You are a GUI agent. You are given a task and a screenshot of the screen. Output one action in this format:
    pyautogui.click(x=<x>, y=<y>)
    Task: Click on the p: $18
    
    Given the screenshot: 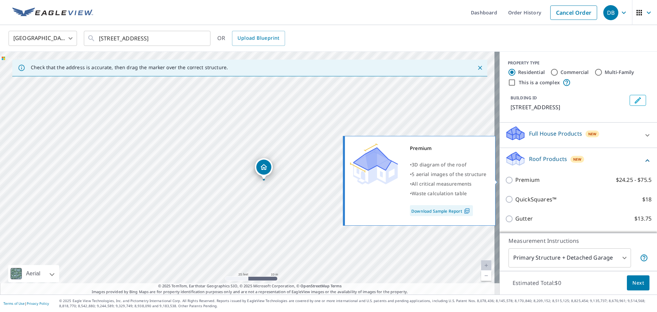 What is the action you would take?
    pyautogui.click(x=646, y=199)
    